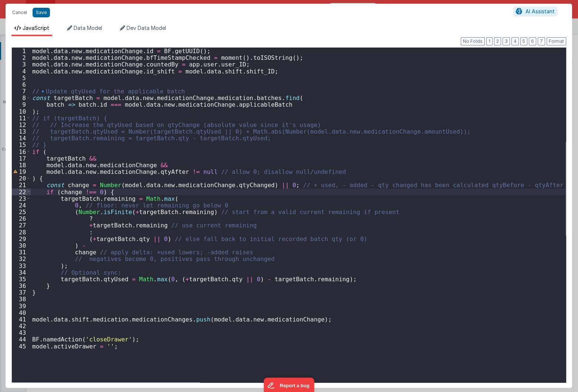 This screenshot has height=392, width=578. What do you see at coordinates (21, 340) in the screenshot?
I see `div: 44` at bounding box center [21, 340].